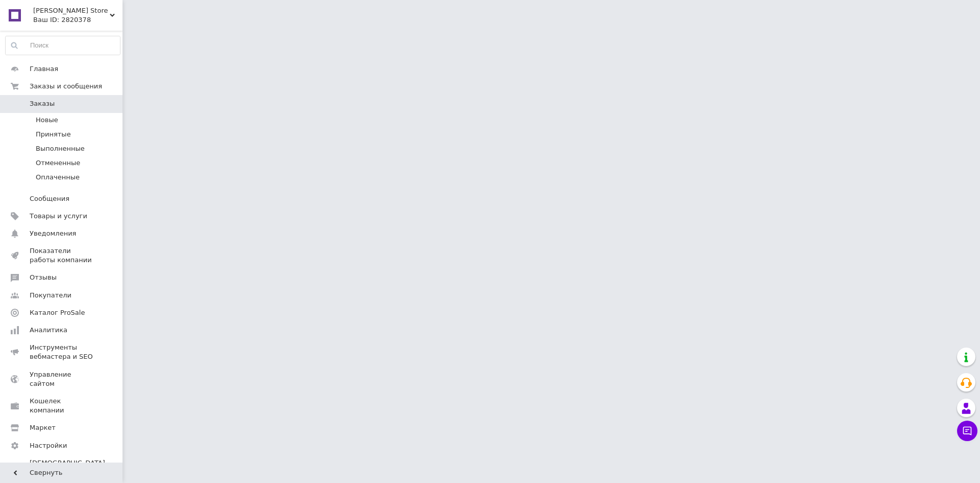 This screenshot has height=483, width=980. I want to click on span: Заказы и сообщения, so click(66, 86).